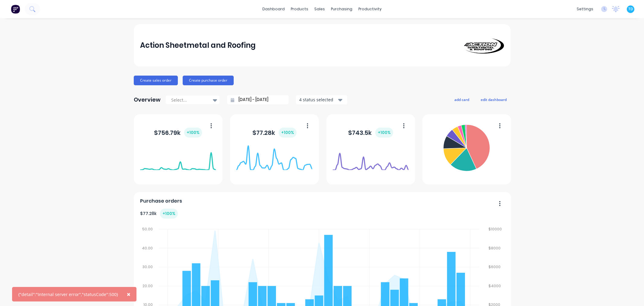  I want to click on tspan: 20.00, so click(147, 285).